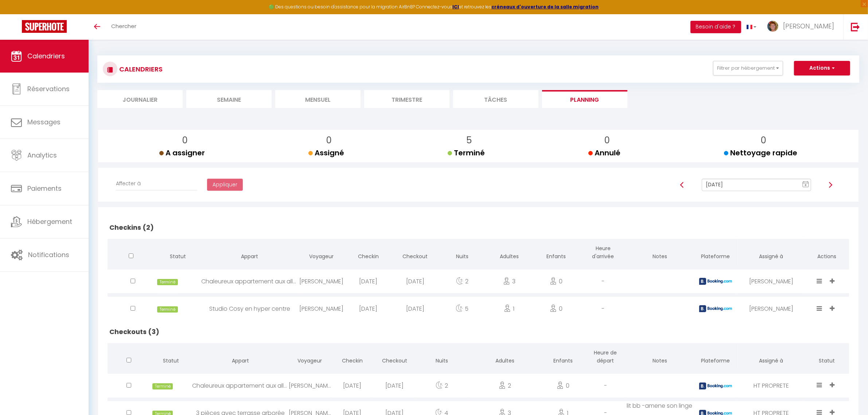 Image resolution: width=868 pixels, height=415 pixels. I want to click on span: Annulé, so click(605, 153).